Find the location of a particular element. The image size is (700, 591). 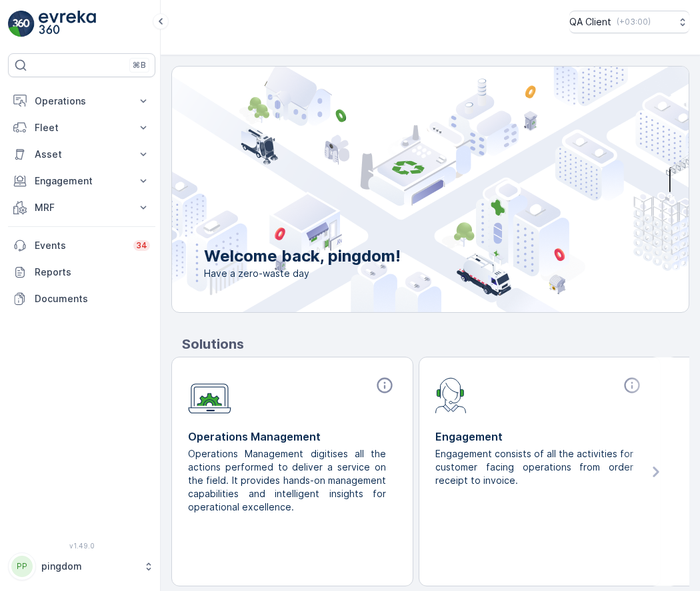

p: Asset is located at coordinates (81, 155).